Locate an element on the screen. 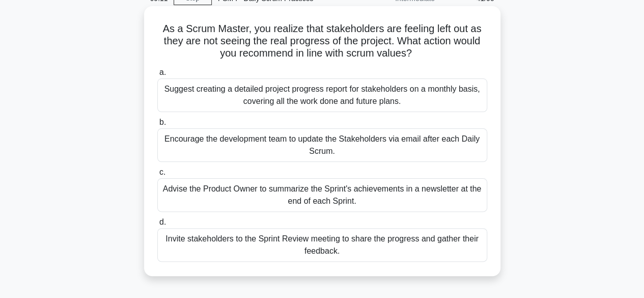 Image resolution: width=644 pixels, height=298 pixels. div: Suggest creating a detailed project progress report for stakeholders on a monthly basis, covering... is located at coordinates (322, 95).